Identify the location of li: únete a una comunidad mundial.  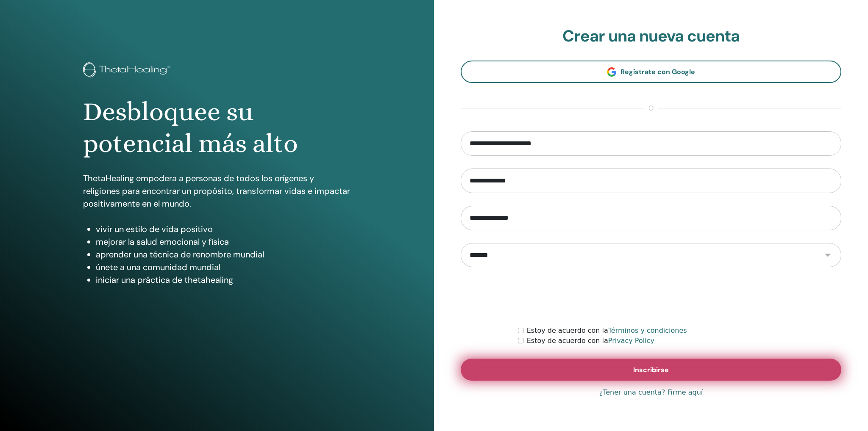
(223, 267).